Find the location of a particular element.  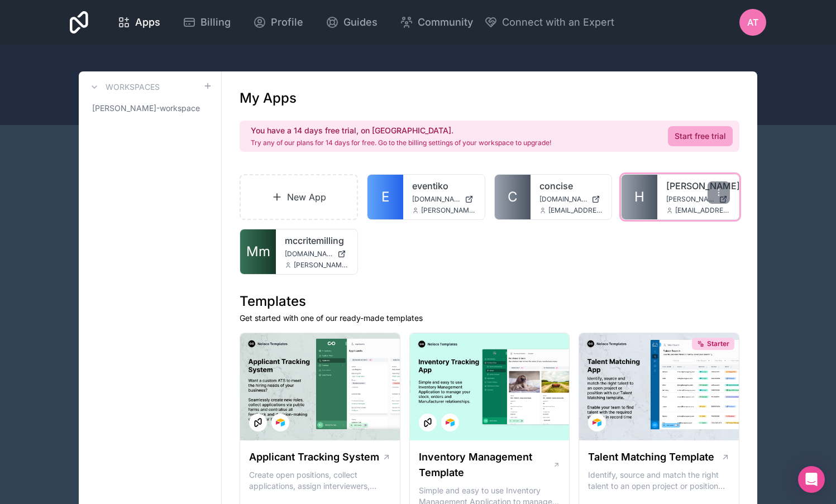

a: Workspaces is located at coordinates (124, 87).